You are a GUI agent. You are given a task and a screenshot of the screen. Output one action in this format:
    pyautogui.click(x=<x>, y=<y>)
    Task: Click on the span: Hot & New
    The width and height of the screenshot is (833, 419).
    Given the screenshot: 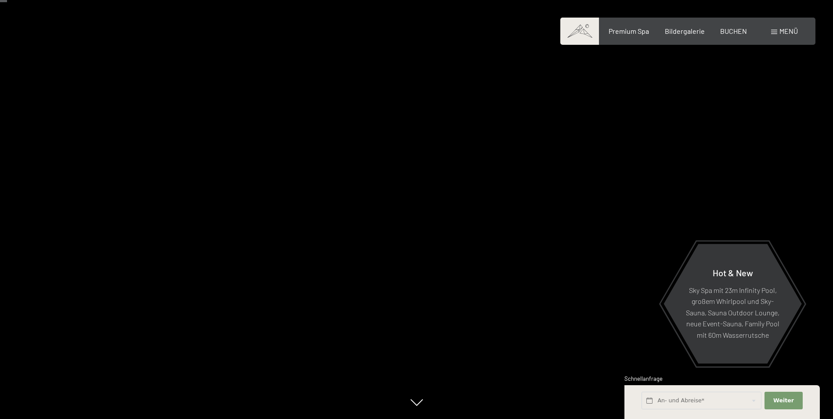 What is the action you would take?
    pyautogui.click(x=733, y=272)
    